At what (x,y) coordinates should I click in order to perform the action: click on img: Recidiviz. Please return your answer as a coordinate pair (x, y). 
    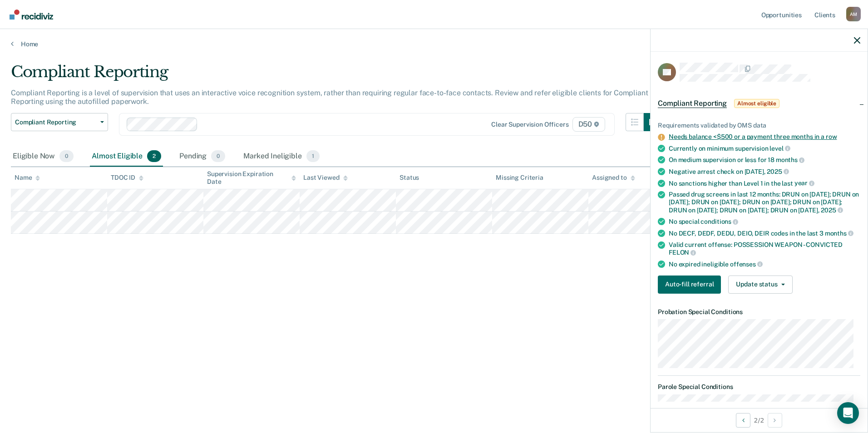
    Looking at the image, I should click on (31, 15).